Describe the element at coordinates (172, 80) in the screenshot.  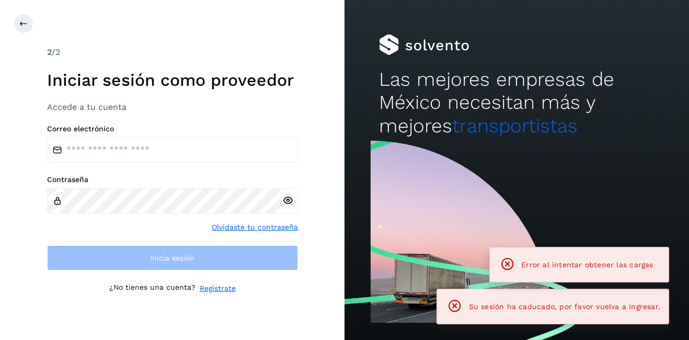
I see `h1: Iniciar sesión como proveedor` at that location.